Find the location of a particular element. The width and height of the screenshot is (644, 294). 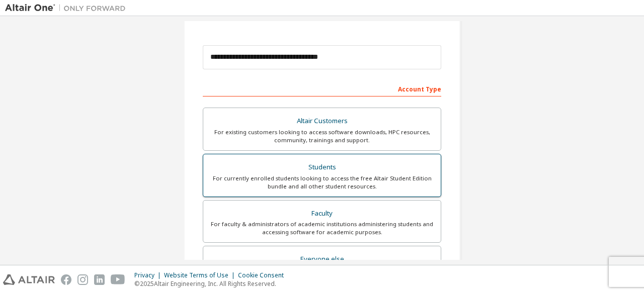

img: linkedin.svg is located at coordinates (99, 279).